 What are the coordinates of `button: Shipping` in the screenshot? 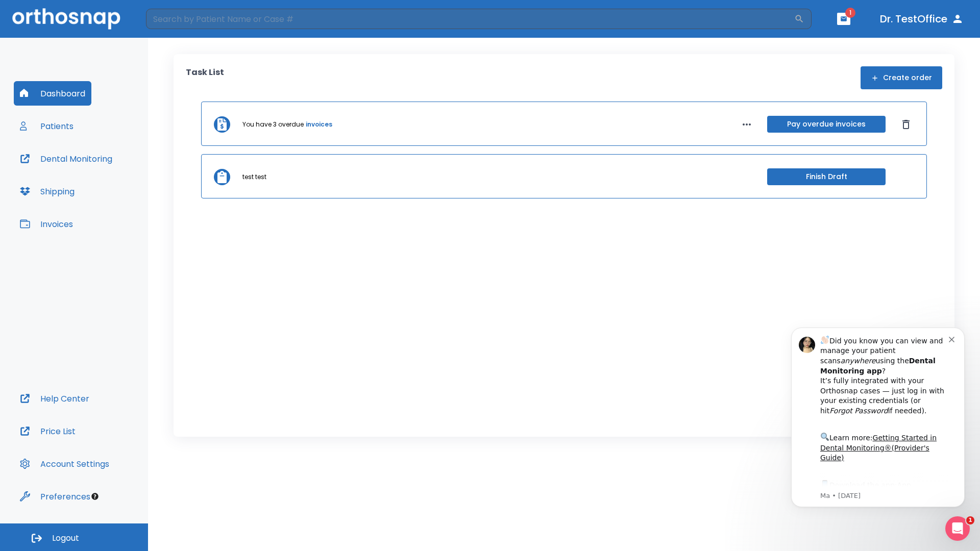 It's located at (47, 191).